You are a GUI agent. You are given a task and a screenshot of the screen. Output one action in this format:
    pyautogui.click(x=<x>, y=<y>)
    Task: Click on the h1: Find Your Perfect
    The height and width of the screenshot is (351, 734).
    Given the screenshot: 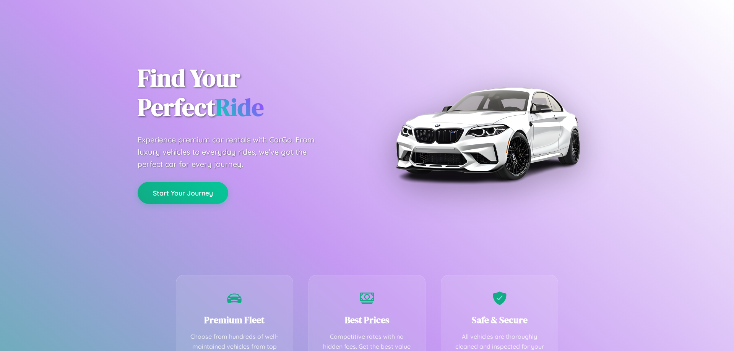 What is the action you would take?
    pyautogui.click(x=247, y=93)
    